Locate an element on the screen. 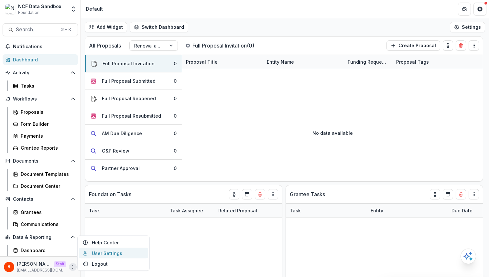 The width and height of the screenshot is (489, 277). button: Full Proposal Submitted0 is located at coordinates (133, 81).